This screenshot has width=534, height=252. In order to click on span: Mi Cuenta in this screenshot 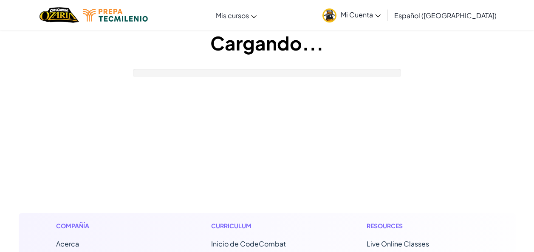, I will do `click(361, 14)`.